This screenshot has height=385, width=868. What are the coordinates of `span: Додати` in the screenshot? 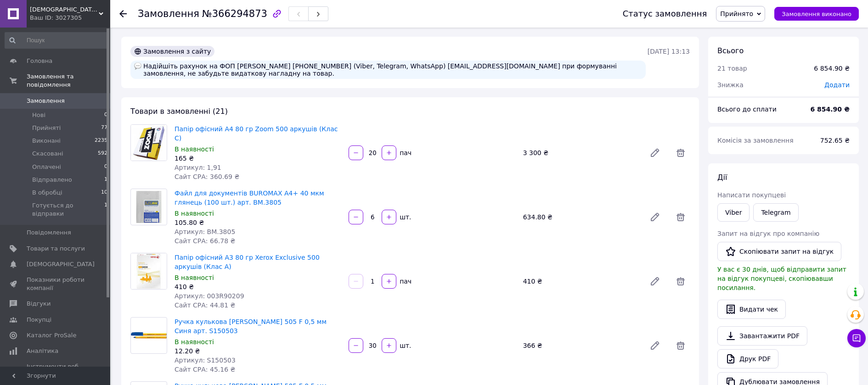 It's located at (837, 85).